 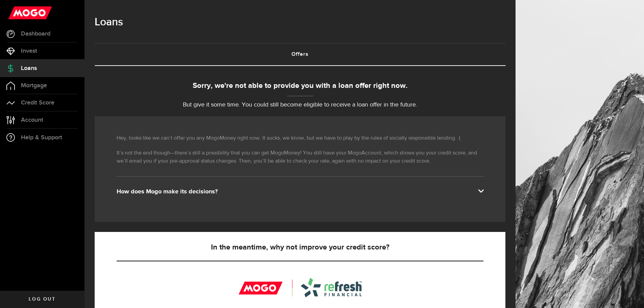 I want to click on a: Offers, so click(x=300, y=55).